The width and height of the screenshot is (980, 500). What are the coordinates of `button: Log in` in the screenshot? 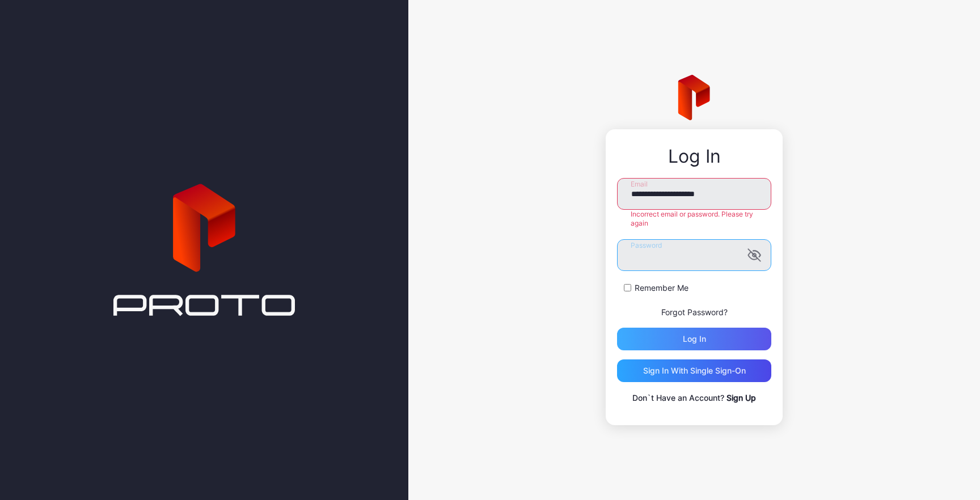 It's located at (694, 339).